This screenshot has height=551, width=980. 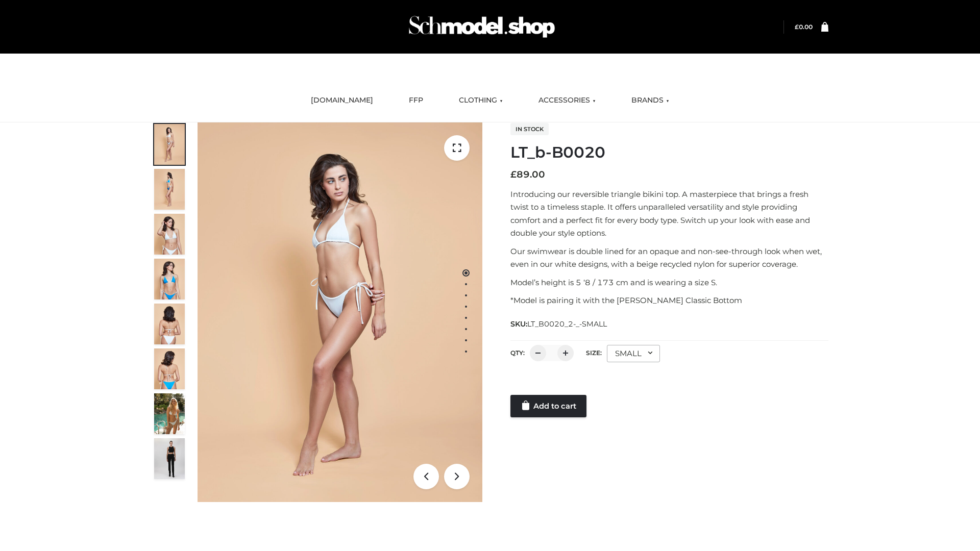 What do you see at coordinates (170, 145) in the screenshot?
I see `img: ArielClassicBikiniTop_CloudNine_AzureSky_OW114ECO_1-scaled.jpg` at bounding box center [170, 145].